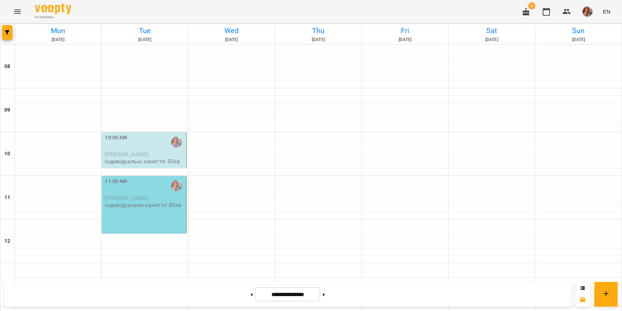 The width and height of the screenshot is (622, 311). I want to click on h6: 08, so click(7, 67).